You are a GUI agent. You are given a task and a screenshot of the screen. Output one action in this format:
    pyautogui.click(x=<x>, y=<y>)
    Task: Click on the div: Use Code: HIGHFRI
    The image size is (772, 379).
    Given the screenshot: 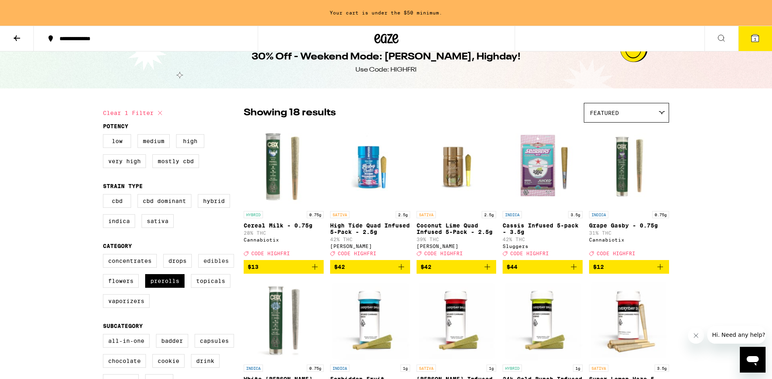 What is the action you would take?
    pyautogui.click(x=386, y=70)
    